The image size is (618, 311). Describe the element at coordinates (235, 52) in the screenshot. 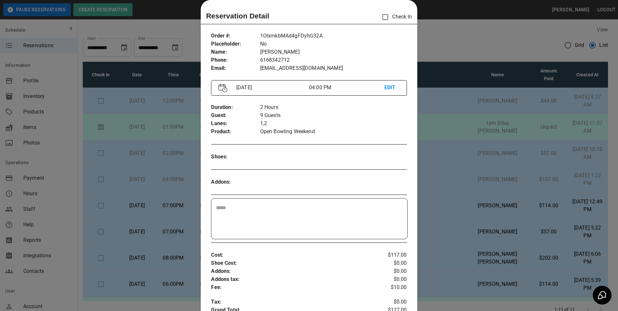

I see `p: Name :` at that location.